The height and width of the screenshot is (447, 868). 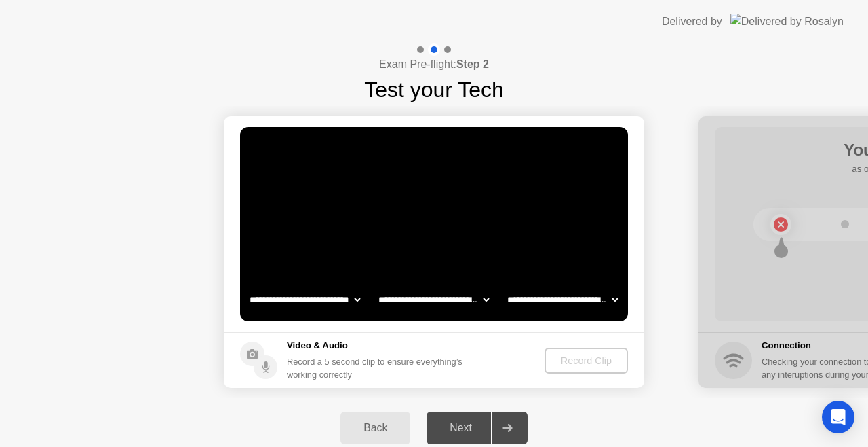 I want to click on button: Next, so click(x=477, y=428).